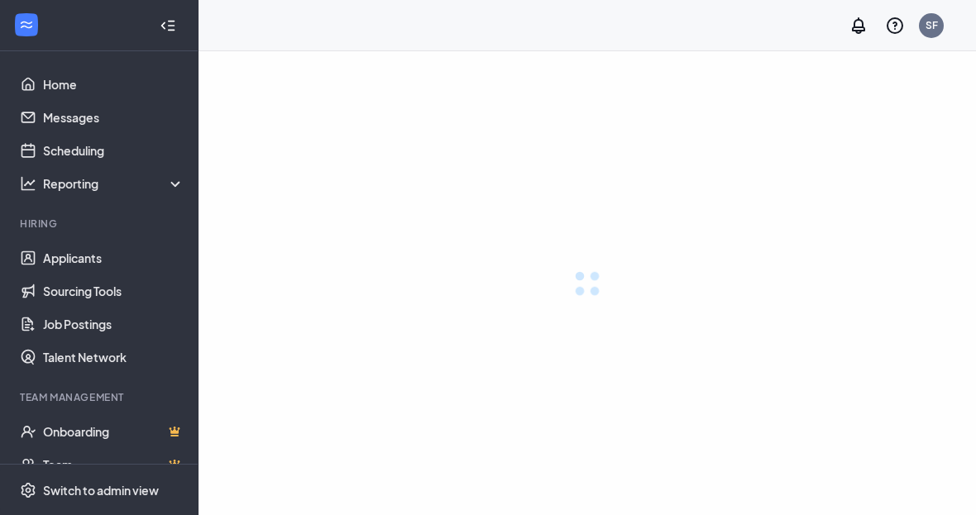 The width and height of the screenshot is (976, 515). Describe the element at coordinates (113, 432) in the screenshot. I see `a: OnboardingCrown` at that location.